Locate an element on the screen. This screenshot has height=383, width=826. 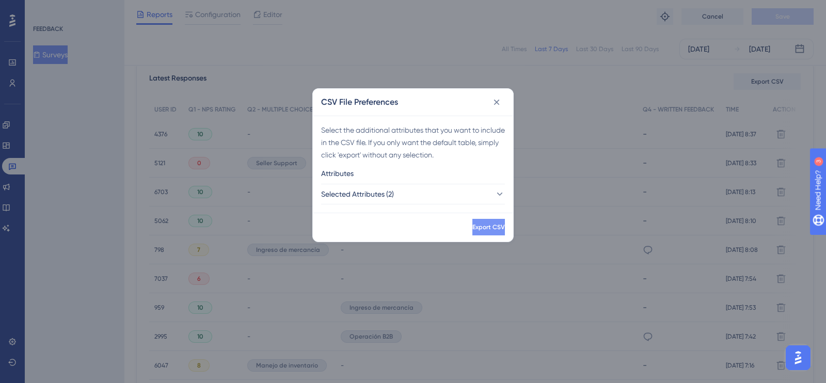
div: Select the additional attributes that you want to include in the CSV file. If you only want the d... is located at coordinates (413, 143).